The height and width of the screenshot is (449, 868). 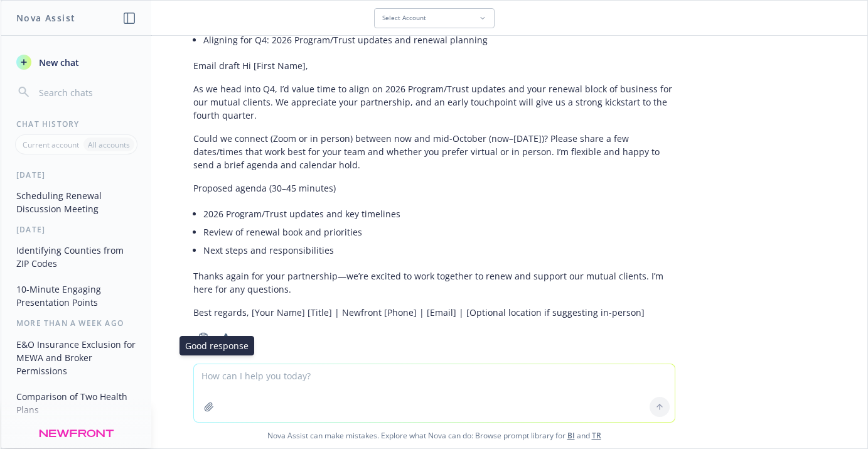 What do you see at coordinates (217, 345) in the screenshot?
I see `p: Good response` at bounding box center [217, 345].